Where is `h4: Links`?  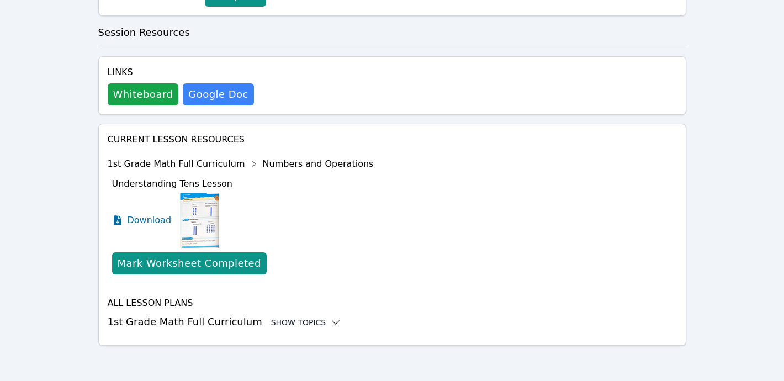
h4: Links is located at coordinates (181, 72).